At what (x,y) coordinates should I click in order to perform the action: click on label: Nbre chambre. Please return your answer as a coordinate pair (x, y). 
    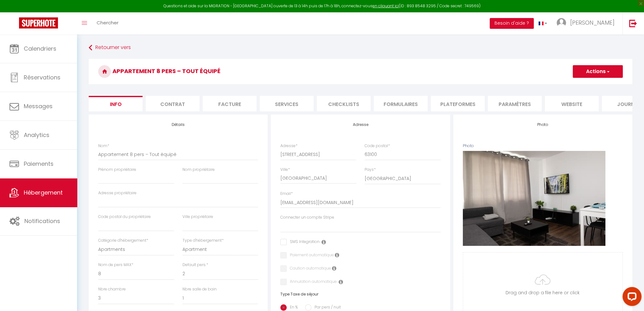
    Looking at the image, I should click on (112, 290).